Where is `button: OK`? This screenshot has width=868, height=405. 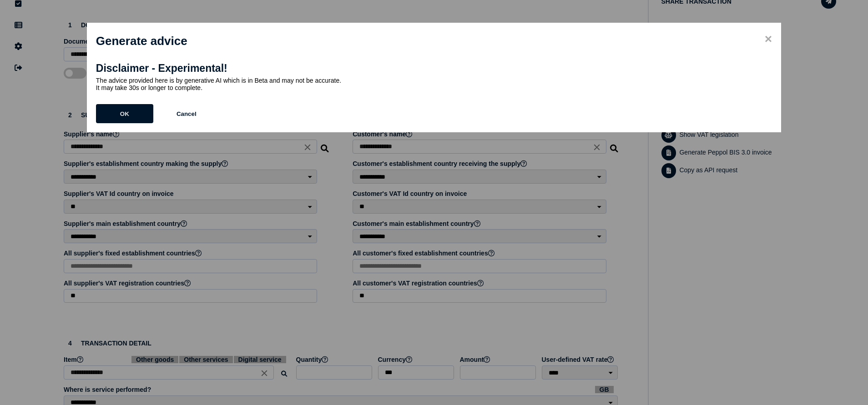 button: OK is located at coordinates (125, 114).